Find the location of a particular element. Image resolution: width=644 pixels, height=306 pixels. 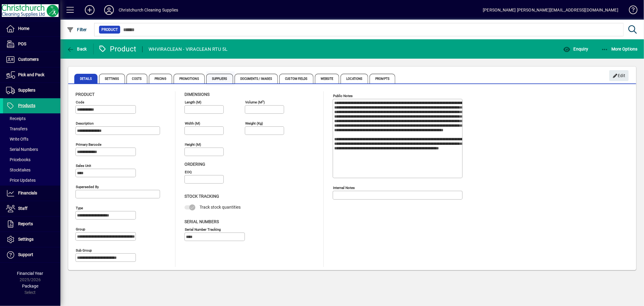

button: Add is located at coordinates (90, 10).